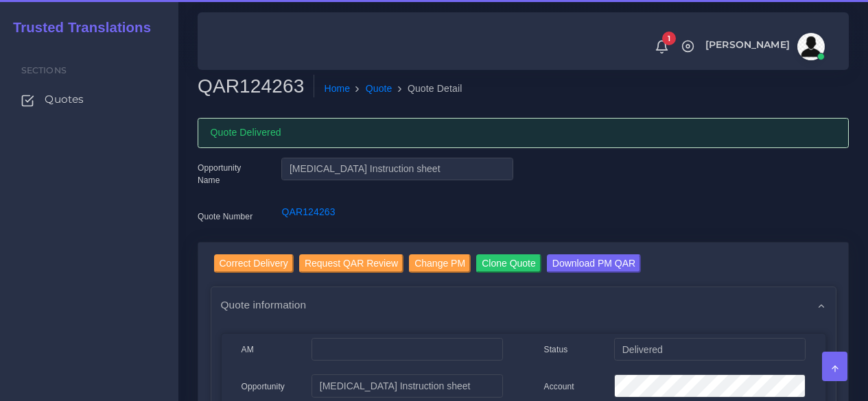  I want to click on label: AM, so click(248, 350).